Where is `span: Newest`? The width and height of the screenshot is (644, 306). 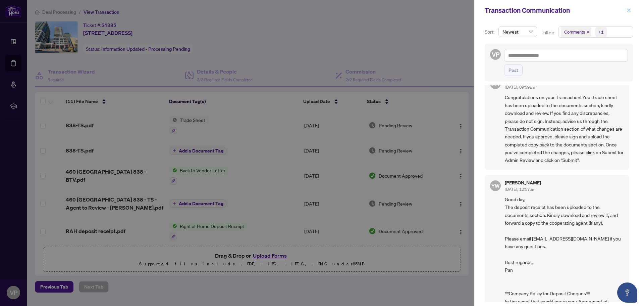 span: Newest is located at coordinates (518, 31).